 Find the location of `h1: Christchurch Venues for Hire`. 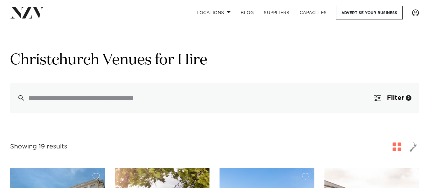

h1: Christchurch Venues for Hire is located at coordinates (214, 60).